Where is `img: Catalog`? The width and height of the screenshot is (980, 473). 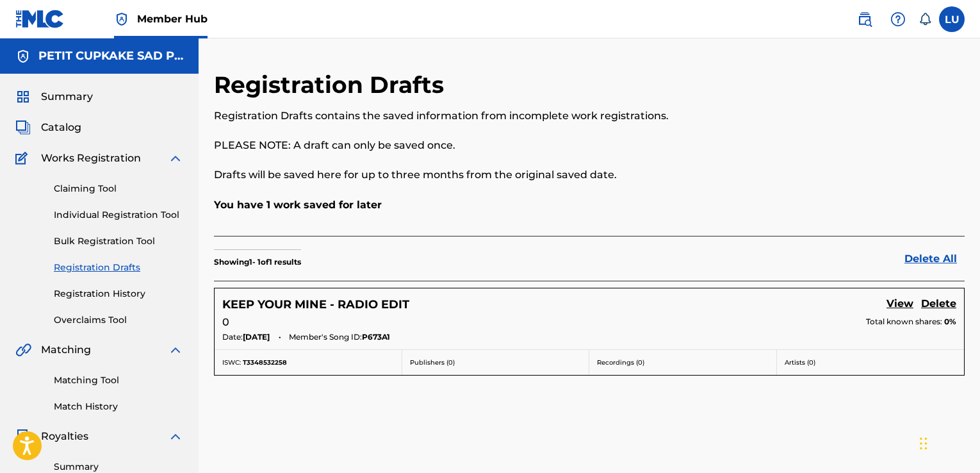 img: Catalog is located at coordinates (23, 127).